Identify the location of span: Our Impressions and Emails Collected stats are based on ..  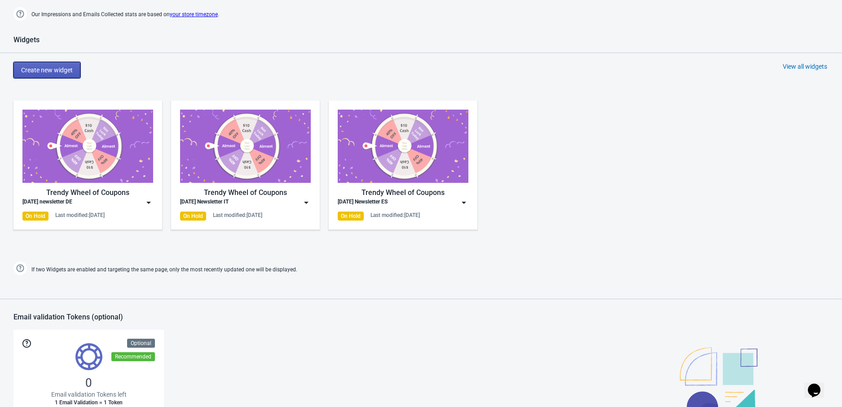
(125, 14).